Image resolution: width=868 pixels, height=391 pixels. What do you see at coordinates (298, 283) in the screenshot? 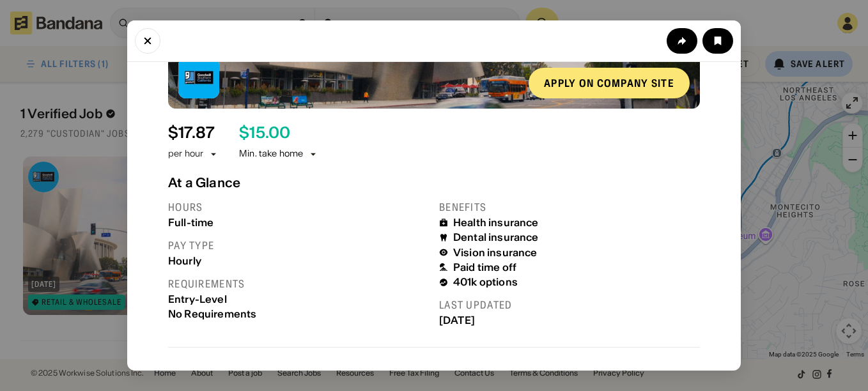
I see `div: Requirements` at bounding box center [298, 283].